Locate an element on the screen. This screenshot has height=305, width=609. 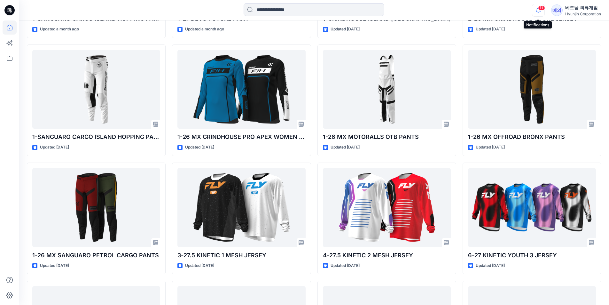
a: 1-26 MX SANGUARO PETROL CARGO PANTS is located at coordinates (96, 207).